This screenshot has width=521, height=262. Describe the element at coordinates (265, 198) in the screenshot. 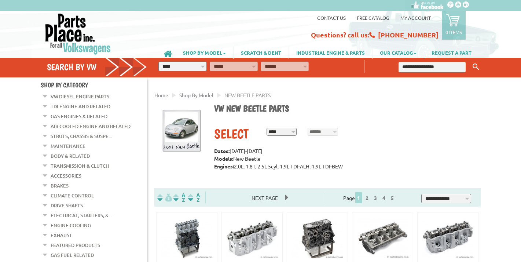

I see `span: Next Page` at that location.